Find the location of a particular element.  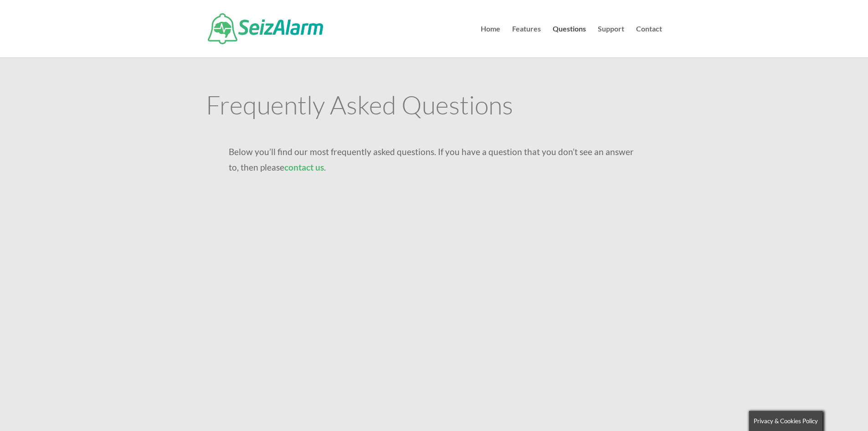

a: Features is located at coordinates (526, 41).